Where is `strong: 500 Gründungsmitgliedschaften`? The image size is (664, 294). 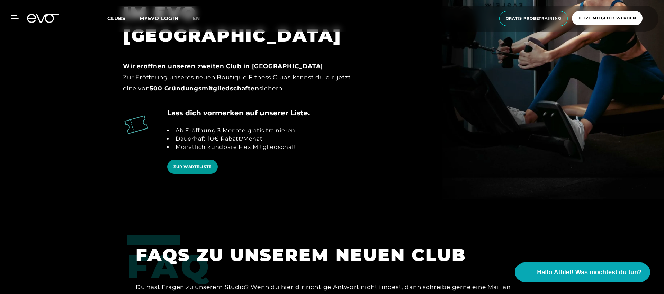 strong: 500 Gründungsmitgliedschaften is located at coordinates (204, 88).